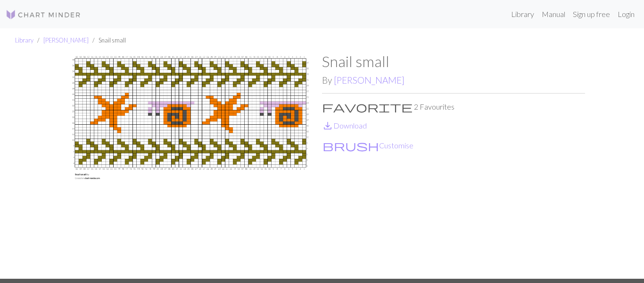 The width and height of the screenshot is (644, 283). Describe the element at coordinates (591, 14) in the screenshot. I see `a: Sign up free` at that location.